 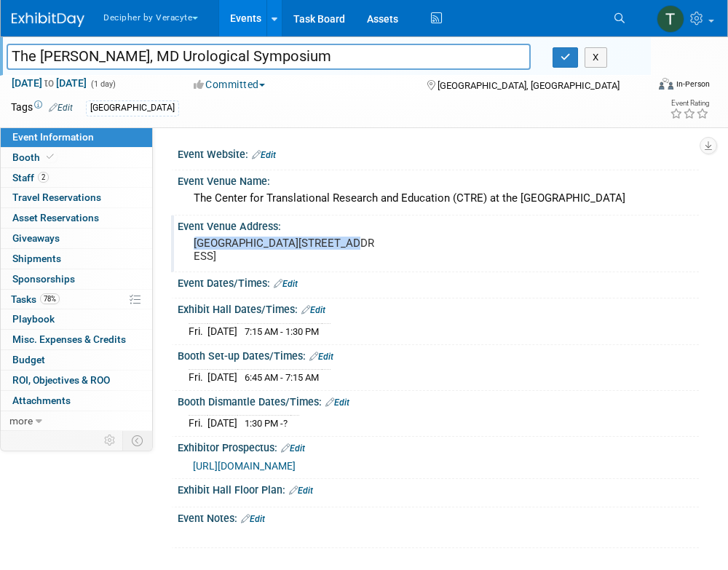 I want to click on img: ExhibitDay, so click(x=48, y=19).